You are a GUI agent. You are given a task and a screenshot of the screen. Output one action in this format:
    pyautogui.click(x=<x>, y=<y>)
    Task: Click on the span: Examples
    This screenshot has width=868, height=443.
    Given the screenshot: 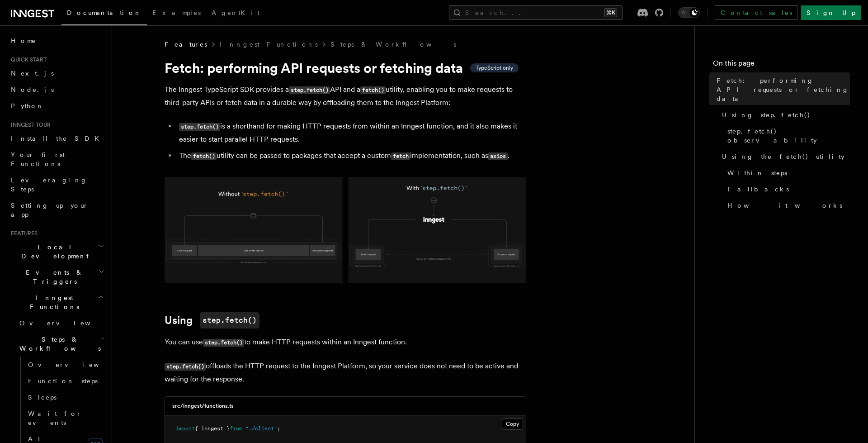 What is the action you would take?
    pyautogui.click(x=176, y=13)
    